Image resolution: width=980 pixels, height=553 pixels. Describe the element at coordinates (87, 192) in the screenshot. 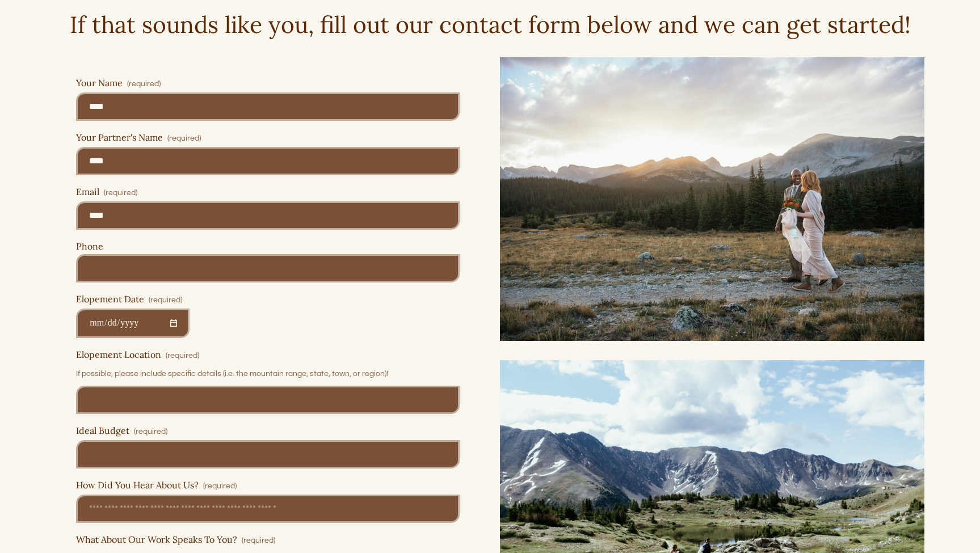

I see `span: Email` at that location.